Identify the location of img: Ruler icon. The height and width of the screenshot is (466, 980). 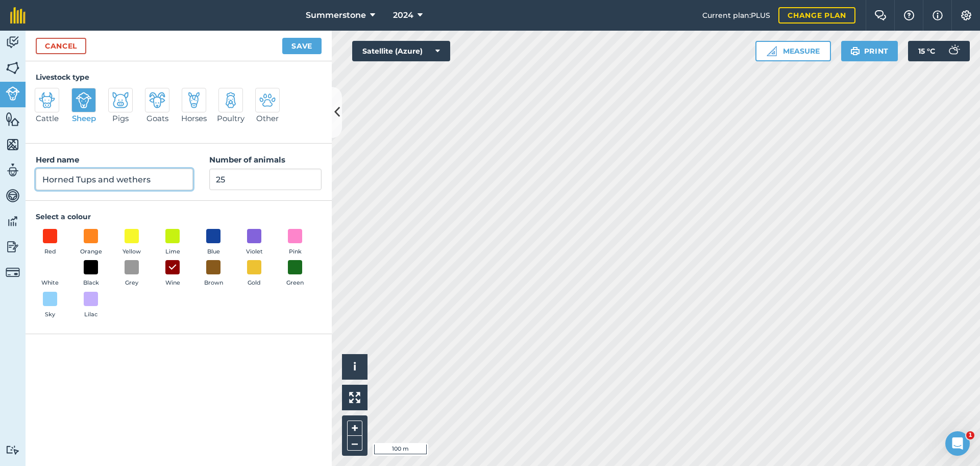
(772, 51).